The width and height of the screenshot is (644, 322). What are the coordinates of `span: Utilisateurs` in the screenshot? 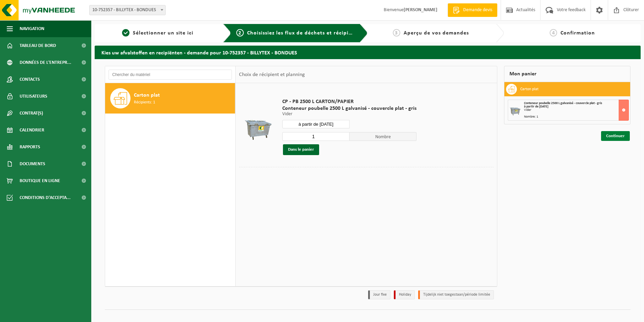 It's located at (34, 96).